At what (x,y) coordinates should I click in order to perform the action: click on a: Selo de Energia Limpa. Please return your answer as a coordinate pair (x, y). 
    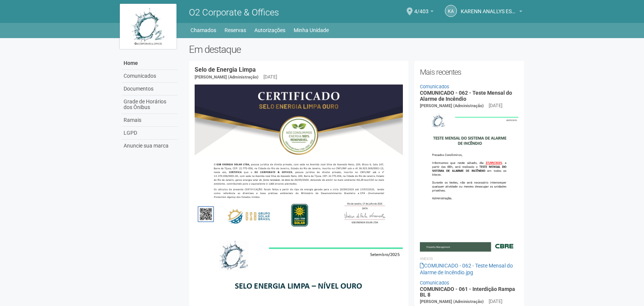
    Looking at the image, I should click on (225, 69).